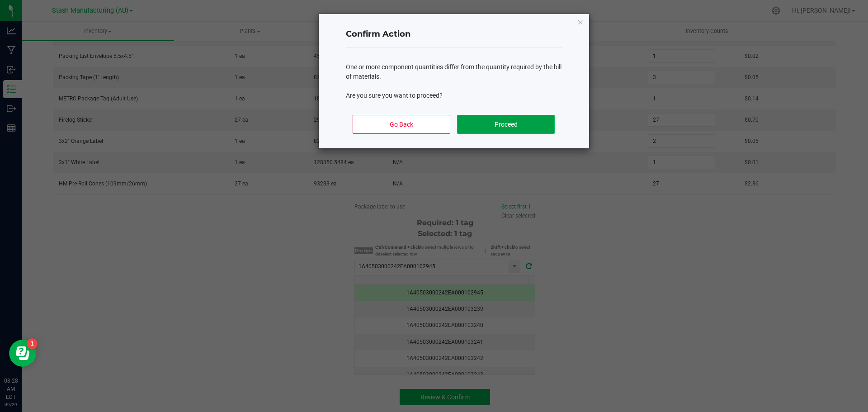  I want to click on button: Go Back, so click(401, 125).